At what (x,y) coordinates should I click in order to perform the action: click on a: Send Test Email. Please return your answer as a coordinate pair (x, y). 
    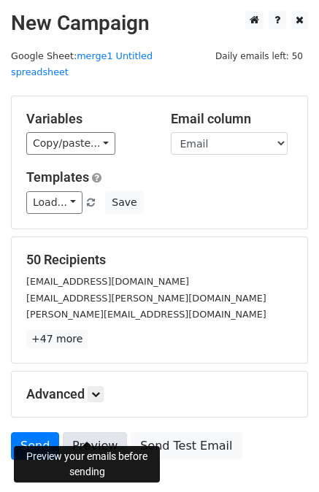
    Looking at the image, I should click on (186, 446).